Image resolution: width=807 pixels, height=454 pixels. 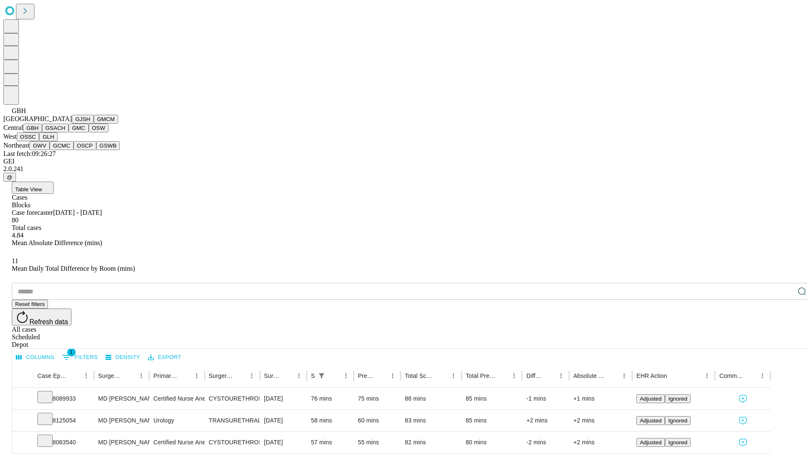 What do you see at coordinates (63, 420) in the screenshot?
I see `div: 8125054` at bounding box center [63, 420].